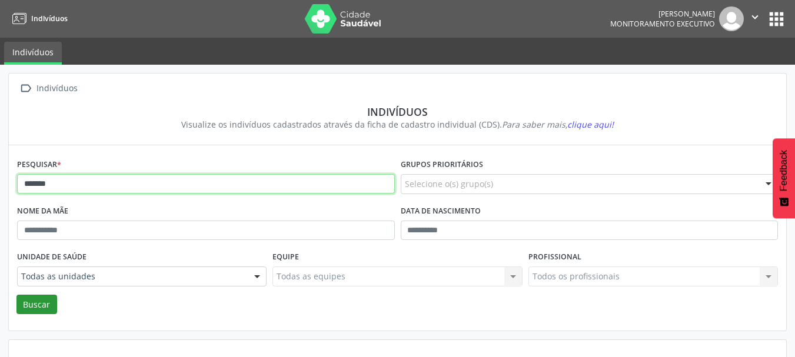  What do you see at coordinates (48, 88) in the screenshot?
I see `a:  Indivíduos` at bounding box center [48, 88].